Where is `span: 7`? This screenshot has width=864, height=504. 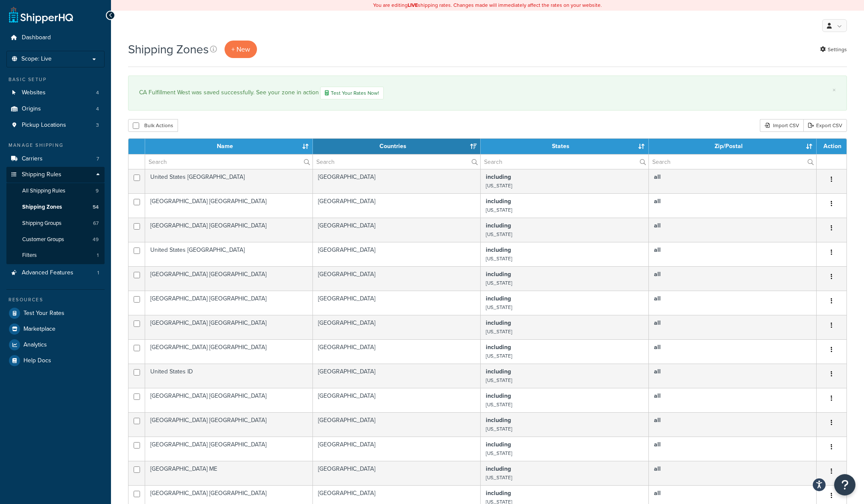 span: 7 is located at coordinates (98, 159).